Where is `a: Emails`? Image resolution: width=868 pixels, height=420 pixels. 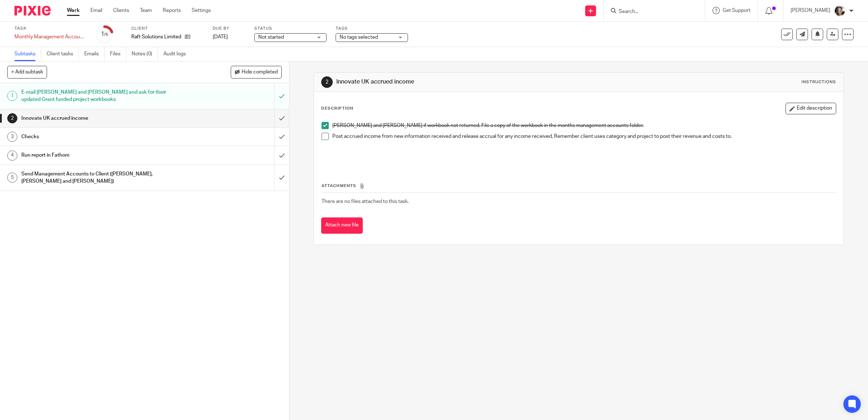
a: Emails is located at coordinates (94, 54).